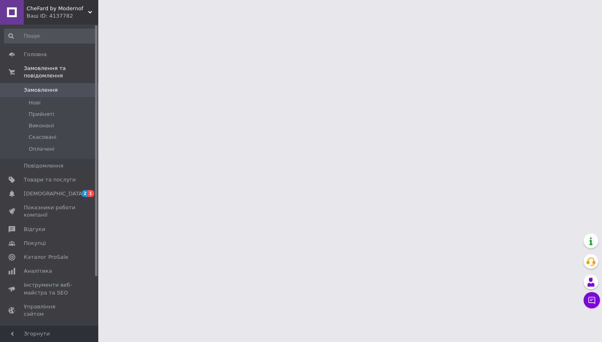  What do you see at coordinates (41, 90) in the screenshot?
I see `span: Замовлення` at bounding box center [41, 90].